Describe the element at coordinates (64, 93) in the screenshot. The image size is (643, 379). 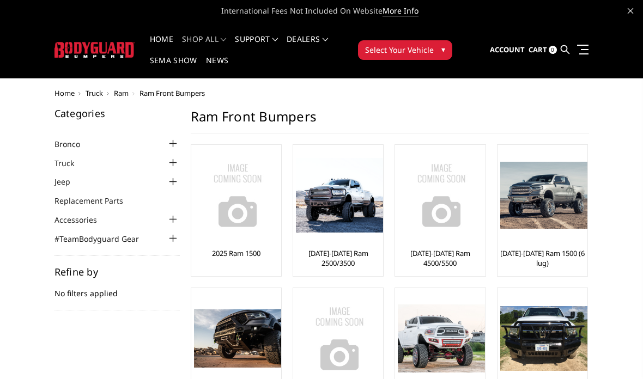
I see `span: Home` at that location.